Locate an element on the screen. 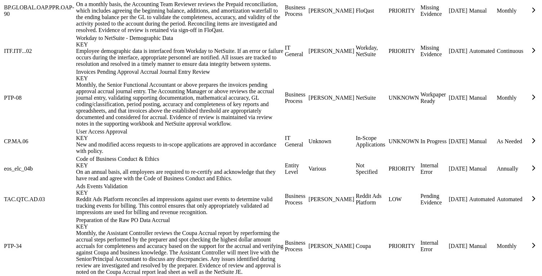 The height and width of the screenshot is (276, 542). div: Monthly, the Senior Functional Accountant or above prepares the invoices pending approval accrual... is located at coordinates (180, 105).